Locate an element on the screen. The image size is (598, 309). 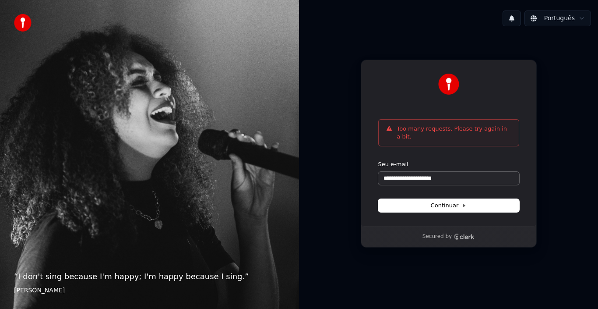
p: Secured by is located at coordinates (437, 236).